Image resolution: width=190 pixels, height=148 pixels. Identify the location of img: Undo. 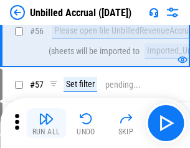
(86, 119).